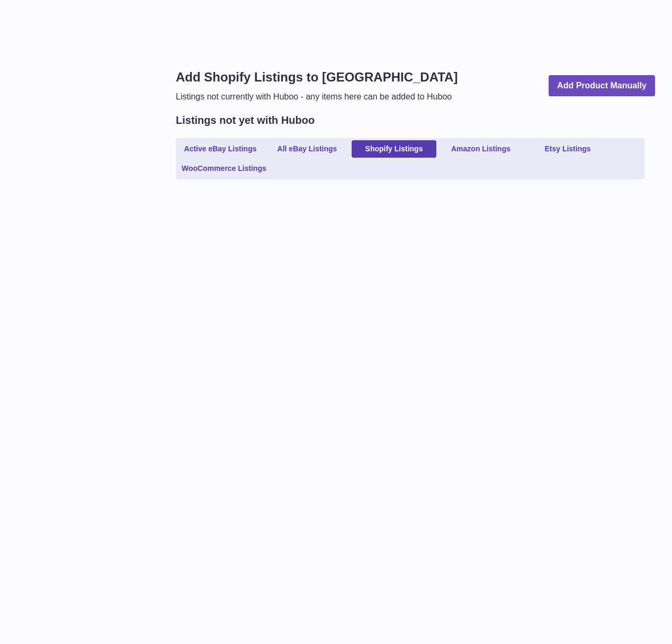 The height and width of the screenshot is (644, 672). Describe the element at coordinates (567, 149) in the screenshot. I see `a: Etsy Listings` at that location.